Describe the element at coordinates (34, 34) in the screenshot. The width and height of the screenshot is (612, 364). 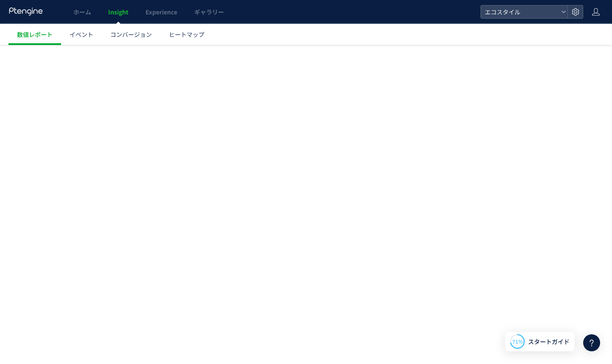
I see `span: 数値レポート` at that location.